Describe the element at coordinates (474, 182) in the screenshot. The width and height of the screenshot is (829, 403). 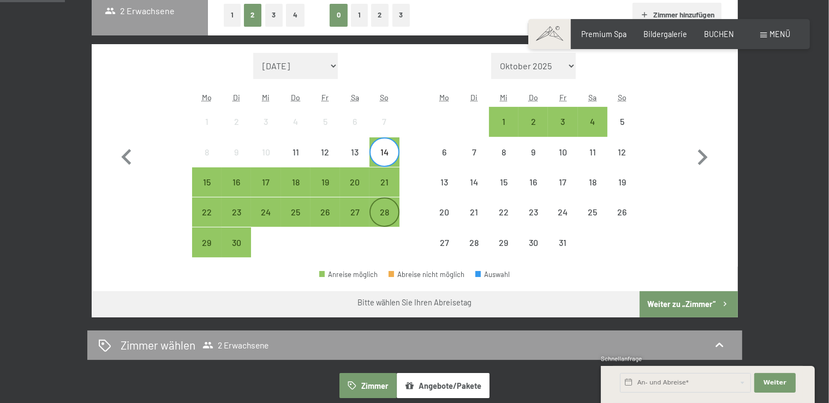
I see `div: Tue Oct 14 2025` at that location.